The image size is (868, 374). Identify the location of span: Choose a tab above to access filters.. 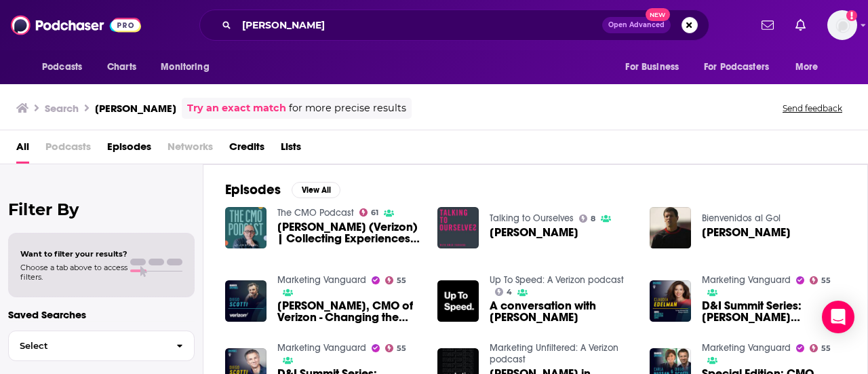
(74, 272).